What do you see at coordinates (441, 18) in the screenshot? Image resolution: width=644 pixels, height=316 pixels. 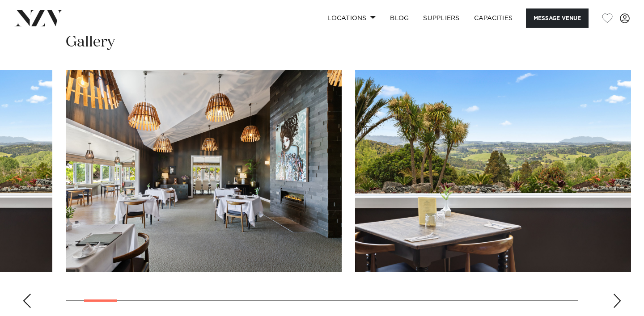 I see `a: SUPPLIERS` at bounding box center [441, 18].